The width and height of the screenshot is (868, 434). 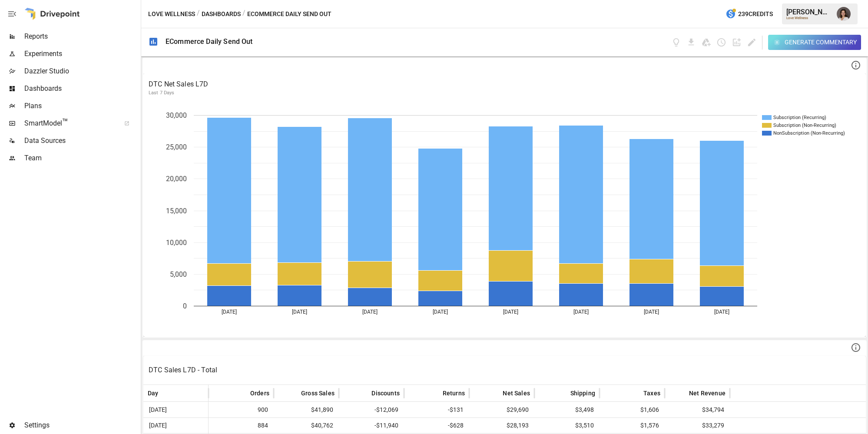 I want to click on span: Net Revenue, so click(x=707, y=393).